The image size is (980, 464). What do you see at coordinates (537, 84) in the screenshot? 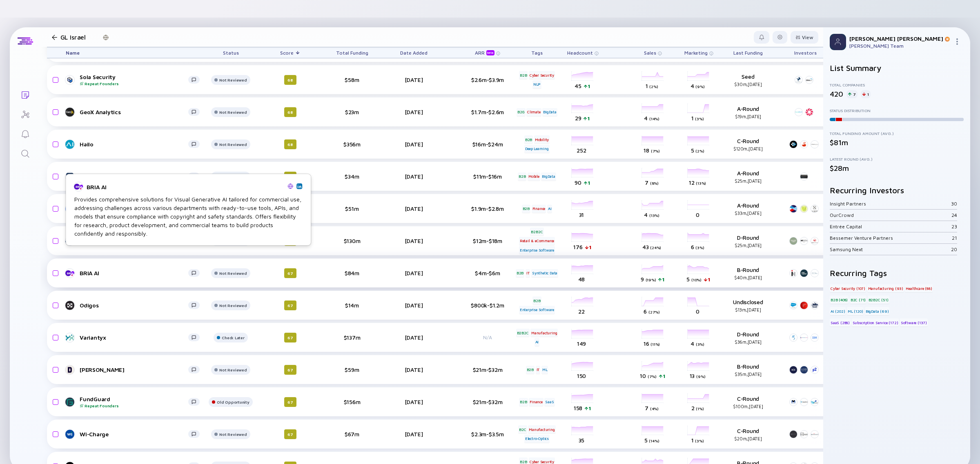
I see `div: NLP` at bounding box center [537, 84].